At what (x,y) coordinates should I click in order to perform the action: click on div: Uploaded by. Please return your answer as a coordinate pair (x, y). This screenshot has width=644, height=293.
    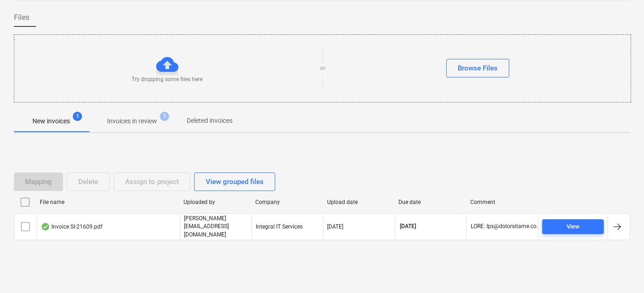
    Looking at the image, I should click on (216, 202).